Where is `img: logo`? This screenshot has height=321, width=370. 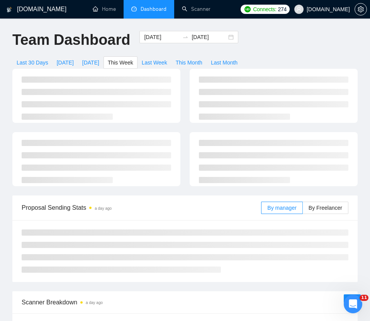
img: logo is located at coordinates (9, 10).